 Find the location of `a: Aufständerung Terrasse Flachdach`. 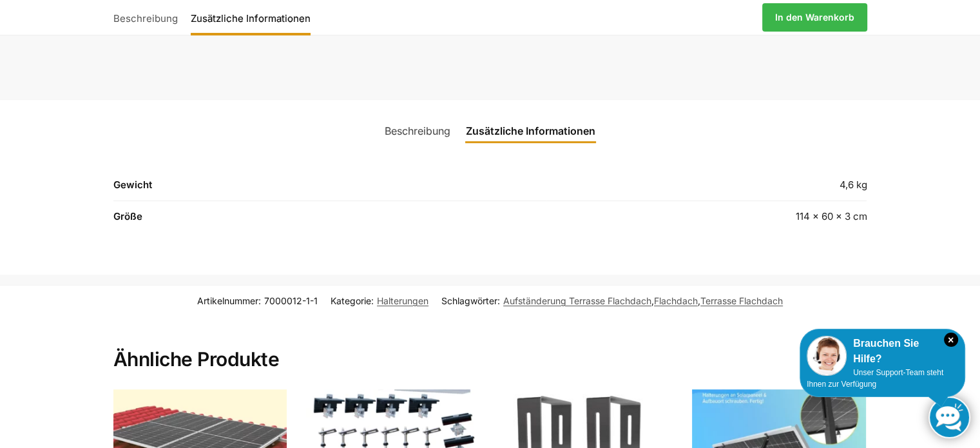

a: Aufständerung Terrasse Flachdach is located at coordinates (577, 300).